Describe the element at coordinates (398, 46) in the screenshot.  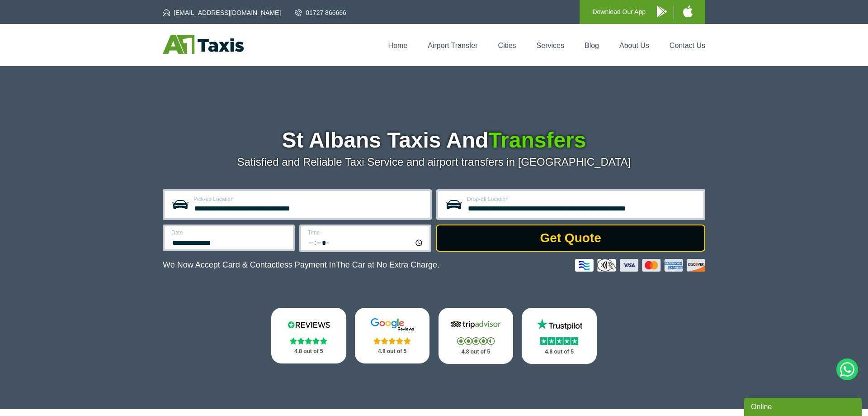
I see `a: Home` at that location.